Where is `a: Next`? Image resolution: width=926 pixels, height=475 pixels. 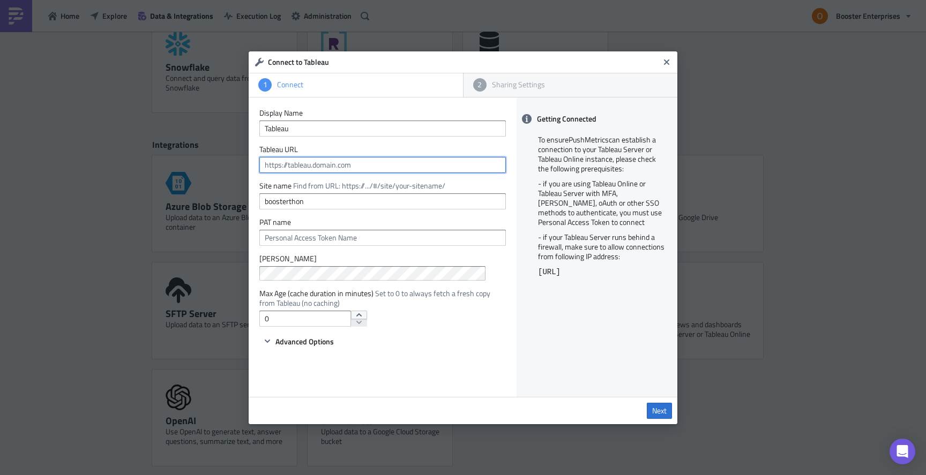 a: Next is located at coordinates (659, 411).